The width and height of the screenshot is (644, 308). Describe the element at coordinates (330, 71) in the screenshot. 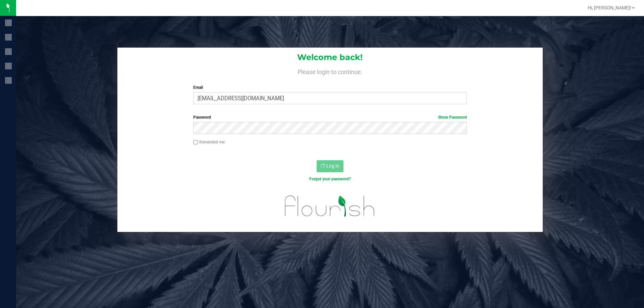

I see `h4: Please login to continue.` at that location.